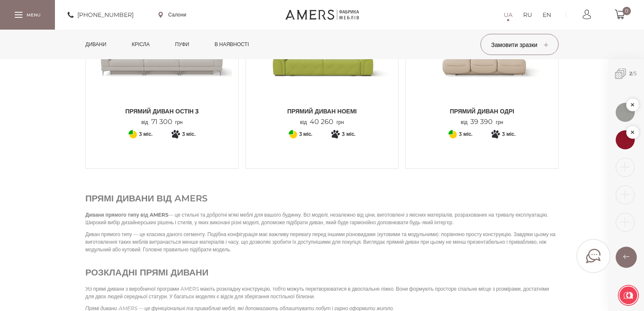 The width and height of the screenshot is (644, 311). What do you see at coordinates (317, 292) in the screenshot?
I see `span: Усі прямі дивани з виробничої програми AMERS мають розкладну конструкцію, тобто можуть перетворюв...` at bounding box center [317, 292].